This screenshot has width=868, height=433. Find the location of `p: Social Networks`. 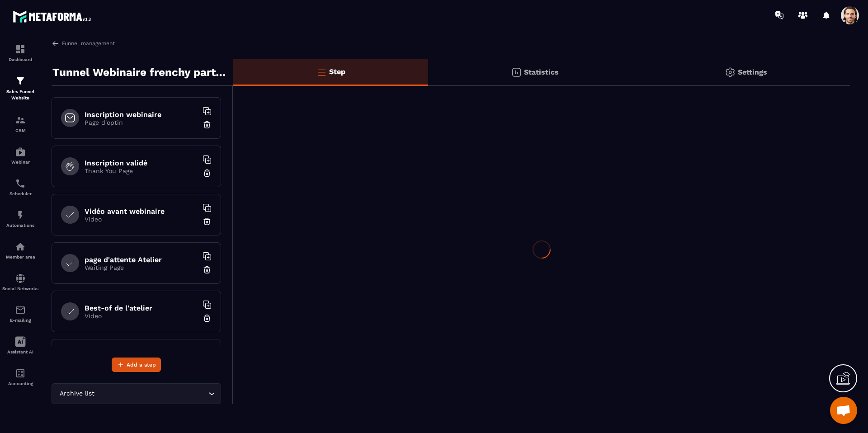

p: Social Networks is located at coordinates (20, 289).